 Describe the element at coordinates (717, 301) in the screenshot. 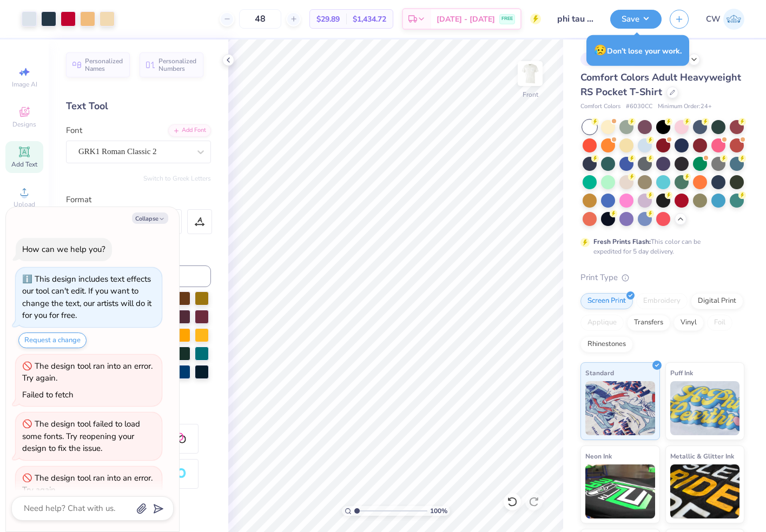

I see `div: Digital Print` at that location.